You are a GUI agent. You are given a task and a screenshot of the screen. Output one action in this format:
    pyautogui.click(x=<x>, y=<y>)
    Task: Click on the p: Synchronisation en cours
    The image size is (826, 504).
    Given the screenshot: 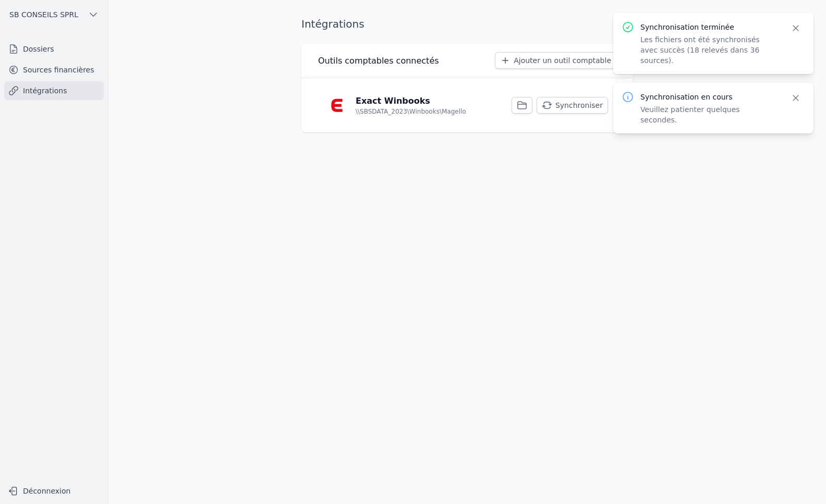 What is the action you would take?
    pyautogui.click(x=710, y=97)
    